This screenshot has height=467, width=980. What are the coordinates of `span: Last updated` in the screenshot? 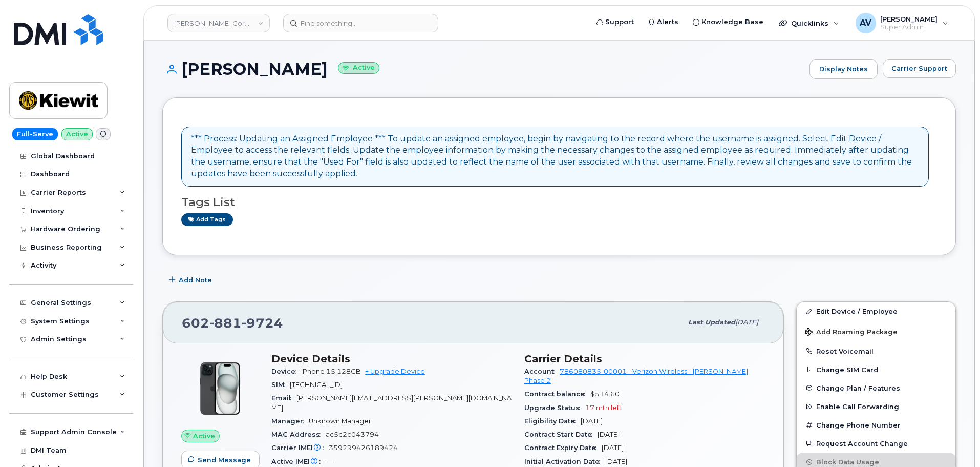 It's located at (711, 322).